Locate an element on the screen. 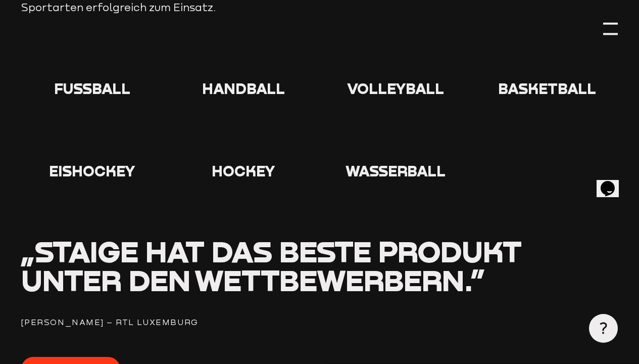 Image resolution: width=639 pixels, height=364 pixels. span: Eishockey is located at coordinates (92, 170).